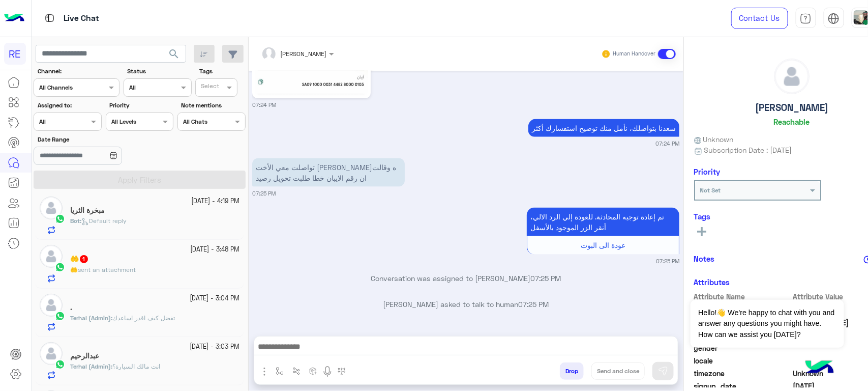 The height and width of the screenshot is (391, 868). What do you see at coordinates (139, 180) in the screenshot?
I see `button: Apply Filters` at bounding box center [139, 180].